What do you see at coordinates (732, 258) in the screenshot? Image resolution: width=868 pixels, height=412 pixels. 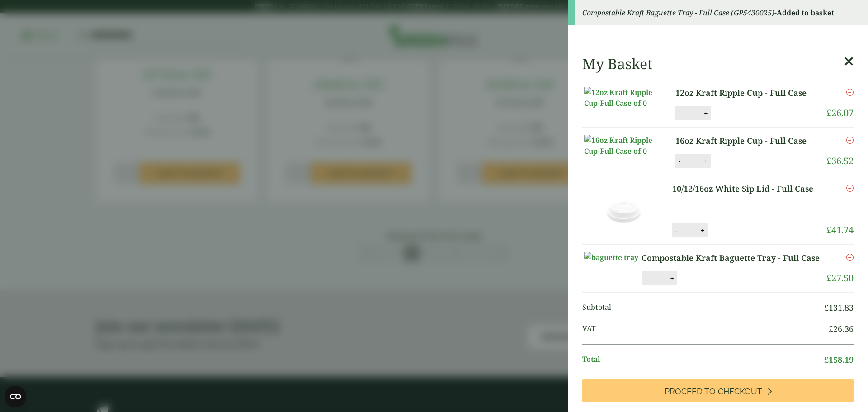 I see `a: Compostable Kraft Baguette Tray - Full Case` at bounding box center [732, 258].